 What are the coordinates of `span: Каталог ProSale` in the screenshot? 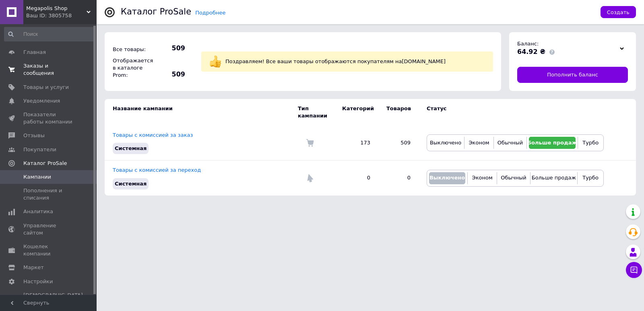 It's located at (45, 163).